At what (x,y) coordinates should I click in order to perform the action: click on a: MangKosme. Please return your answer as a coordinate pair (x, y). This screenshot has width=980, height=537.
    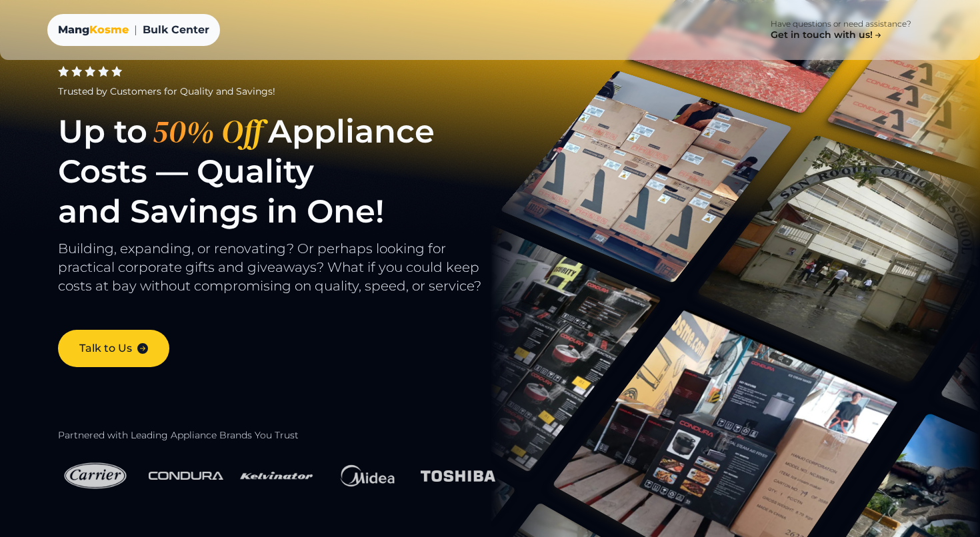
    Looking at the image, I should click on (93, 30).